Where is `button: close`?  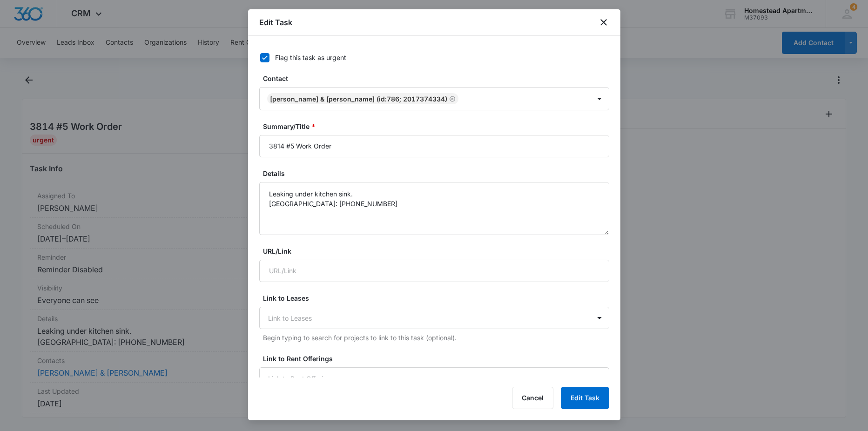 button: close is located at coordinates (604, 22).